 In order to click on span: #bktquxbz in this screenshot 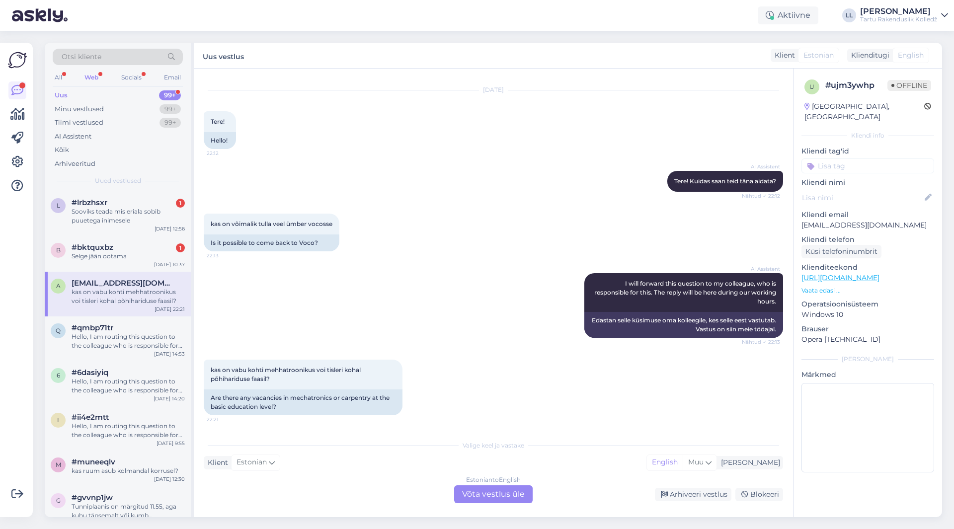, I will do `click(92, 247)`.